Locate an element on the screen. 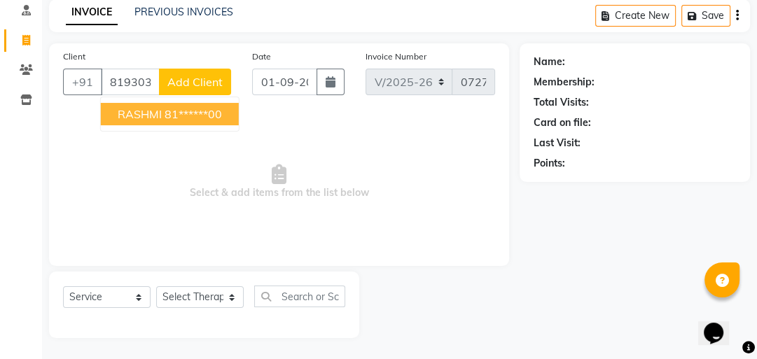 This screenshot has width=757, height=359. a: PREVIOUS INVOICES is located at coordinates (183, 12).